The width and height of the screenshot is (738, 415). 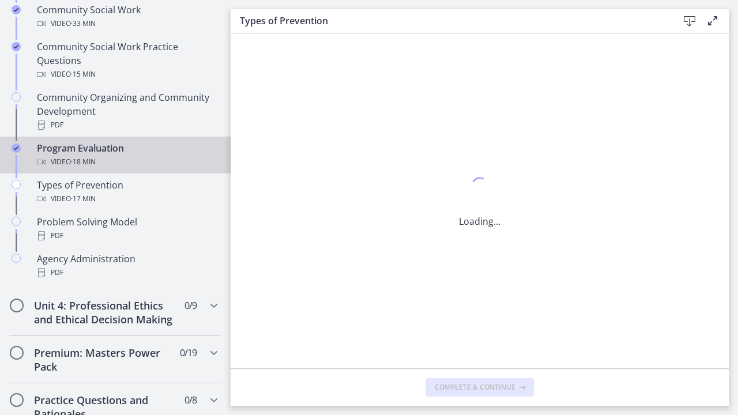 What do you see at coordinates (83, 74) in the screenshot?
I see `span: · 15 min` at bounding box center [83, 74].